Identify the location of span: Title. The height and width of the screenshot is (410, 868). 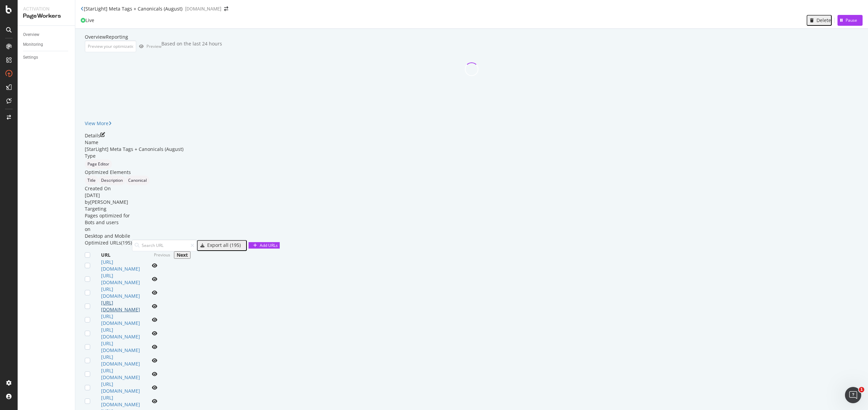
(92, 181).